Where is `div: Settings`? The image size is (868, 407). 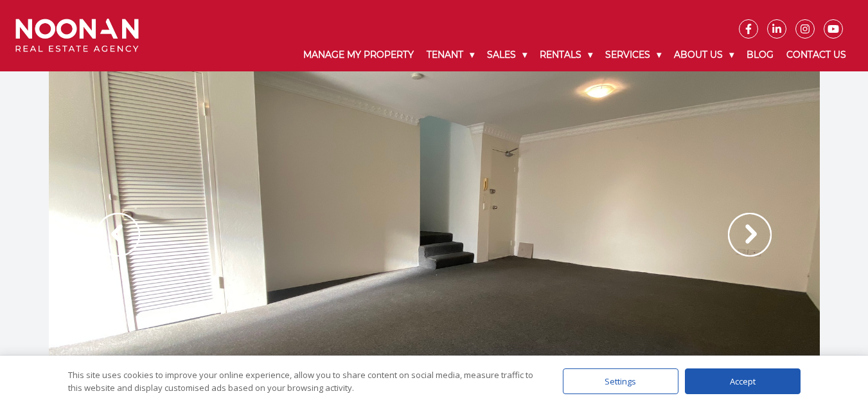
div: Settings is located at coordinates (621, 381).